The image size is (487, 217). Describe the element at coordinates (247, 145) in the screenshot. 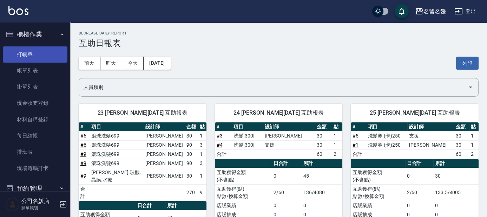

I see `td: 洗髮[300]` at that location.